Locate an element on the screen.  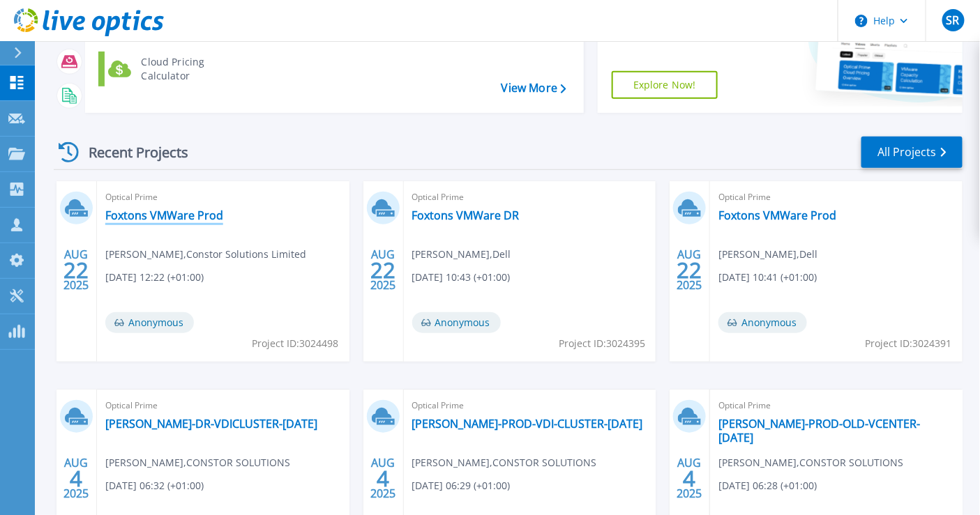
div: Cloud Pricing Calculator is located at coordinates (186, 69).